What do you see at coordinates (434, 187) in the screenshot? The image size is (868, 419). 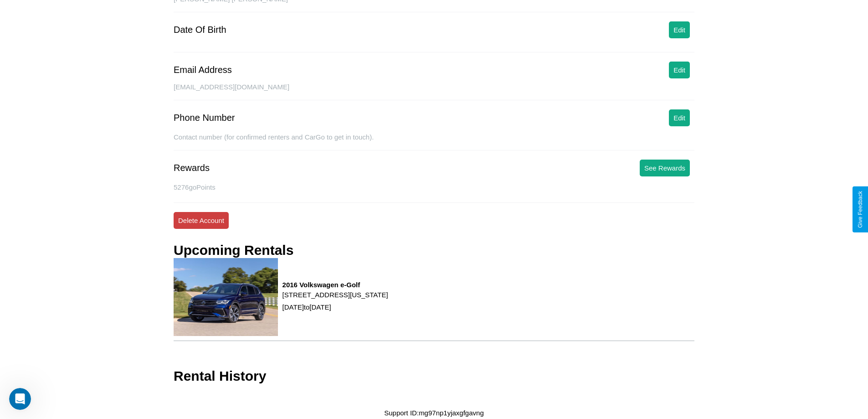 I see `p: 5276 goPoints` at bounding box center [434, 187].